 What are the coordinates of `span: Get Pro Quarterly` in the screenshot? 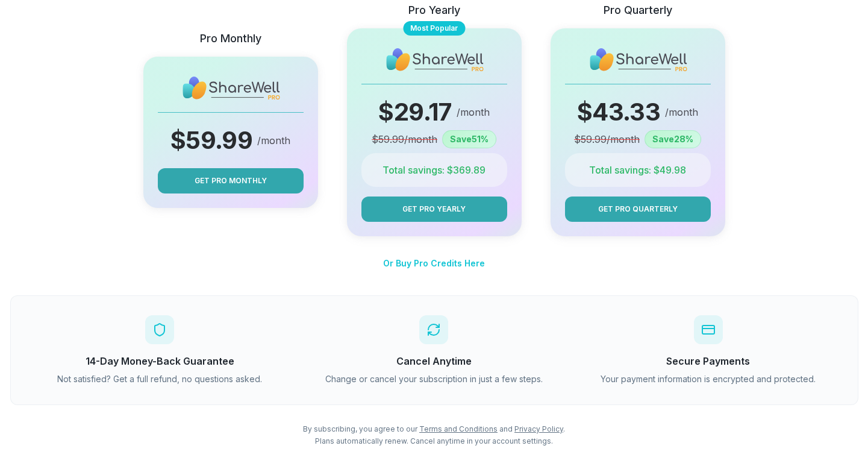 It's located at (638, 210).